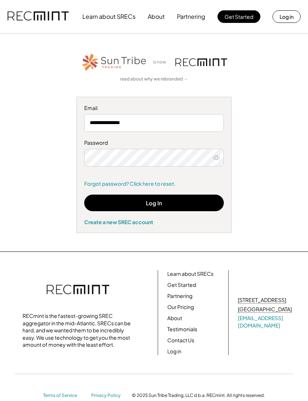  What do you see at coordinates (154, 108) in the screenshot?
I see `div: Email` at bounding box center [154, 108].